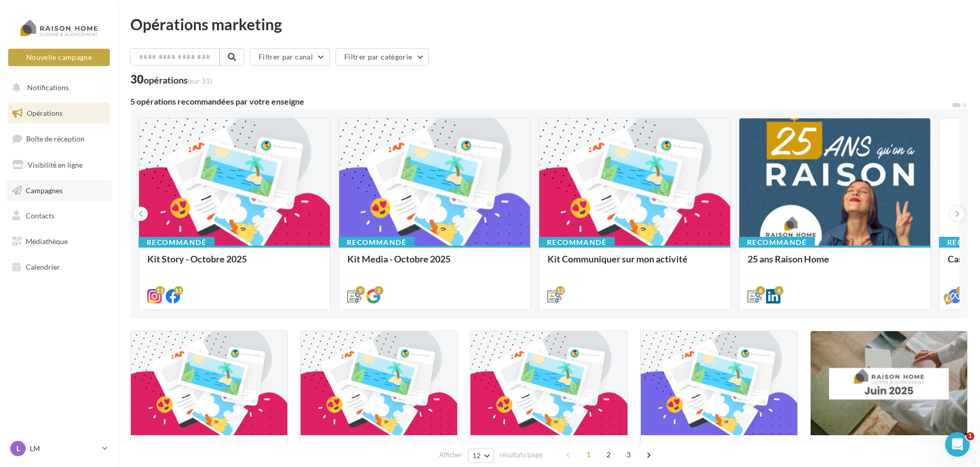 The width and height of the screenshot is (980, 467). What do you see at coordinates (59, 449) in the screenshot?
I see `a: L LM` at bounding box center [59, 449].